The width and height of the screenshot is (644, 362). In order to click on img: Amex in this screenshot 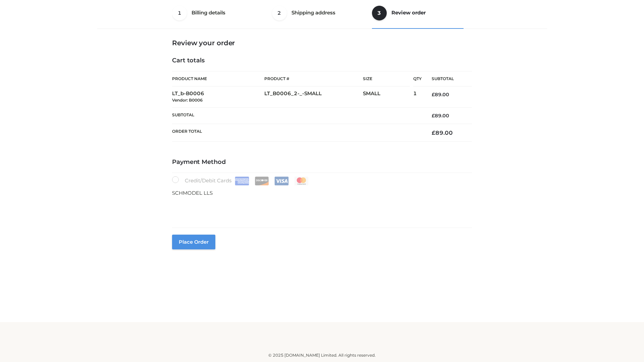, I will do `click(242, 181)`.